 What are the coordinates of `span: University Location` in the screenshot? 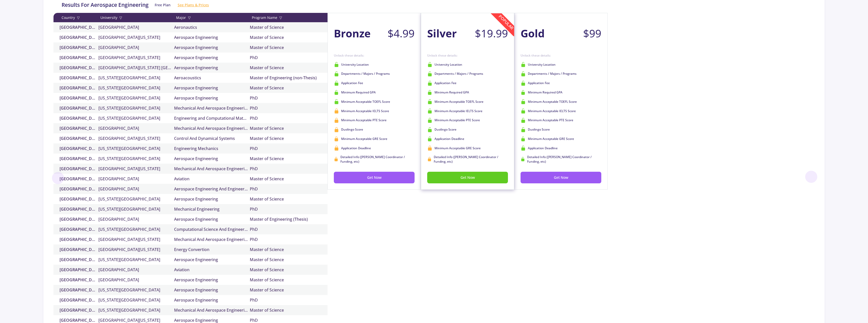 It's located at (542, 65).